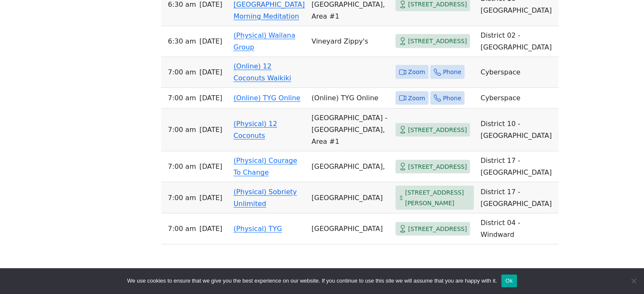 This screenshot has width=644, height=294. Describe the element at coordinates (311, 281) in the screenshot. I see `span: We use cookies to ensure that we give you the best experience on our website. If you continue to ...` at that location.